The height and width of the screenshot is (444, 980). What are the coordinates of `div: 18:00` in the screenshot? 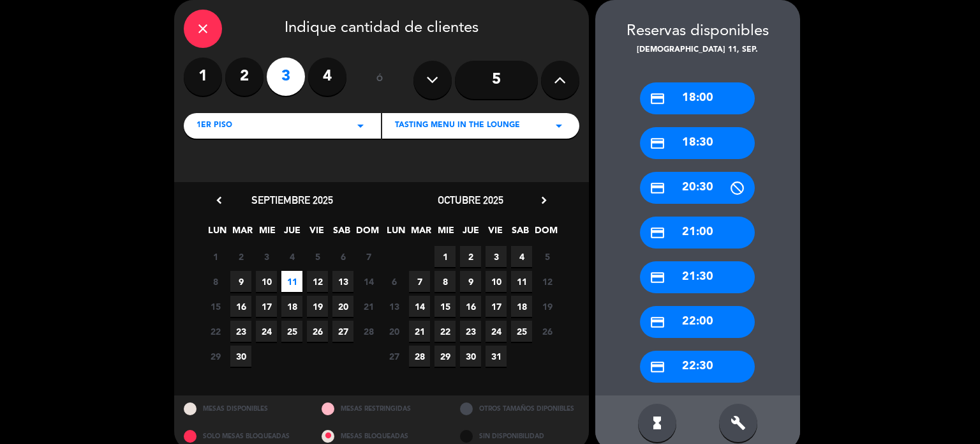 It's located at (697, 99).